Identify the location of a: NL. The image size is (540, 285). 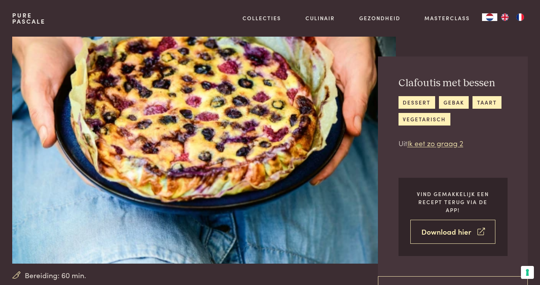
(490, 17).